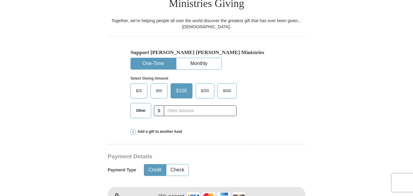  I want to click on span: $250, so click(205, 91).